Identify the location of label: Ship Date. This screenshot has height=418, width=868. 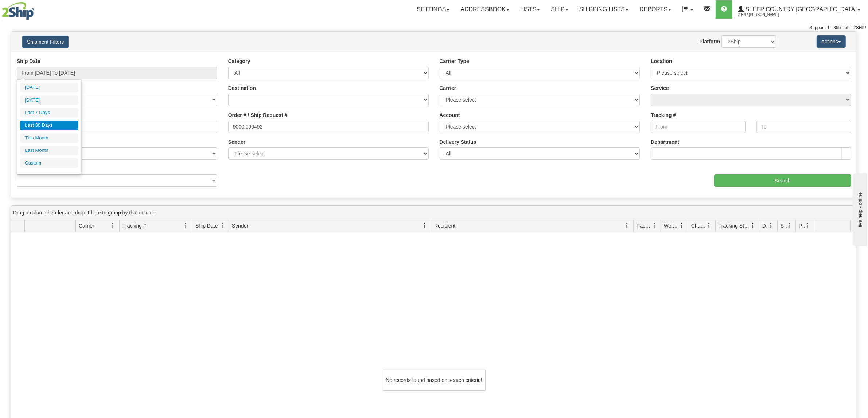
(28, 61).